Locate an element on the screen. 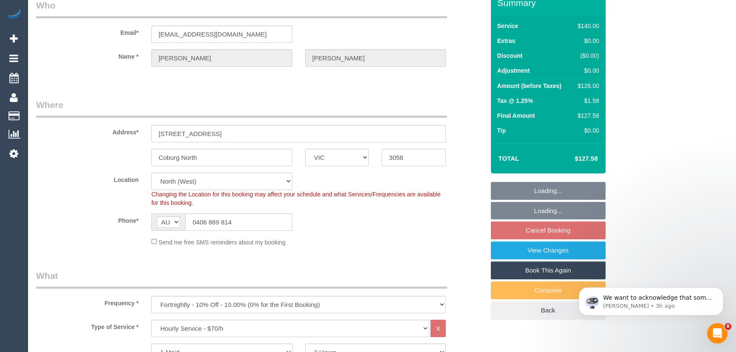 The height and width of the screenshot is (352, 736). input: Email* is located at coordinates (222, 34).